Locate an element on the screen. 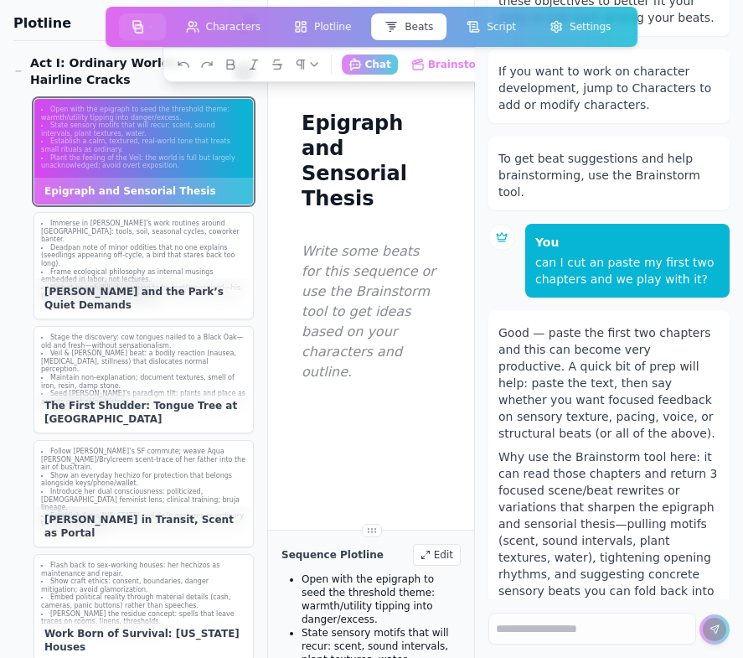  h2: Sequence Plotline is located at coordinates (333, 555).